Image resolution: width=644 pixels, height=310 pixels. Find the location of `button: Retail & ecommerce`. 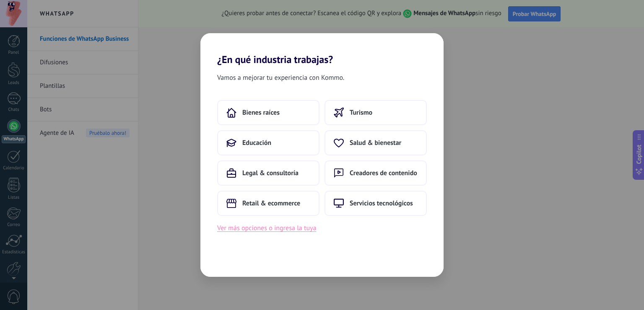

button: Retail & ecommerce is located at coordinates (268, 203).